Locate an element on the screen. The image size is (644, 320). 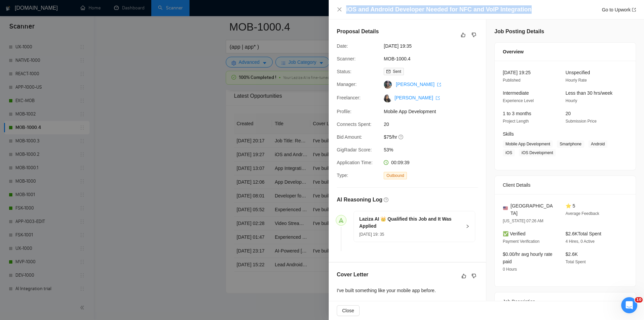
span: Intermediate is located at coordinates (516, 93).